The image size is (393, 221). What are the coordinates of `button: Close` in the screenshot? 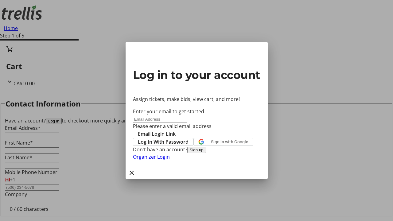 It's located at (132, 173).